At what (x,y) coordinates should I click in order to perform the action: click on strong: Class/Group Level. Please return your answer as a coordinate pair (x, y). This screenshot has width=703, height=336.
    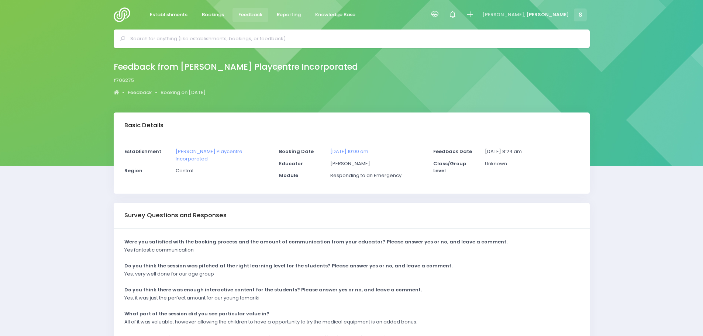
    Looking at the image, I should click on (450, 167).